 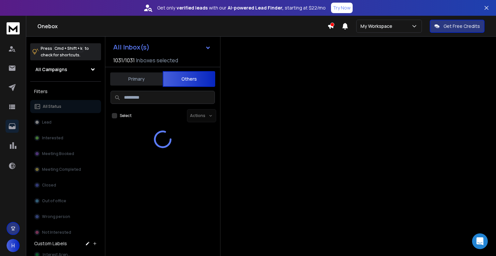 I want to click on strong: AI-powered Lead Finder,, so click(x=255, y=8).